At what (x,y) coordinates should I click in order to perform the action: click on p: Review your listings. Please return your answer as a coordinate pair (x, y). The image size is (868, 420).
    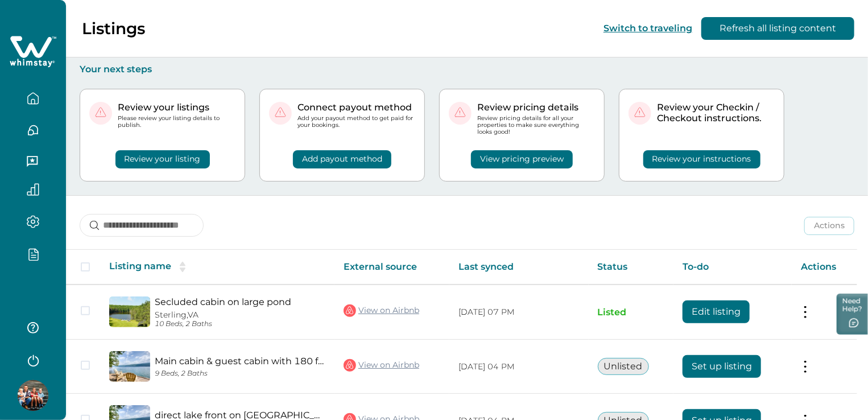
    Looking at the image, I should click on (176, 107).